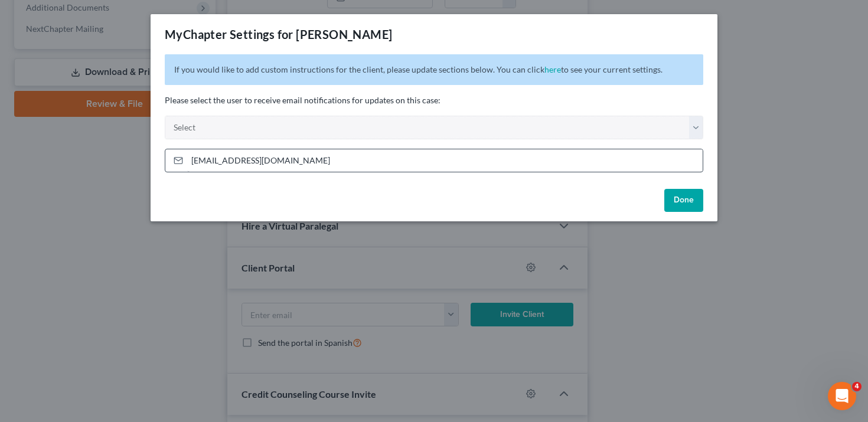 The width and height of the screenshot is (868, 422). Describe the element at coordinates (684, 201) in the screenshot. I see `button: Done` at that location.